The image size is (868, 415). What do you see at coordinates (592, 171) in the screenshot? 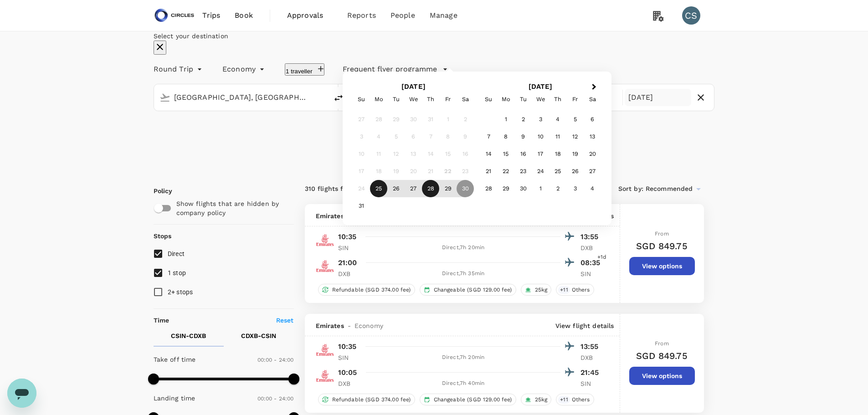
I see `div: Choose Saturday, September 27th, 2025` at bounding box center [592, 171].